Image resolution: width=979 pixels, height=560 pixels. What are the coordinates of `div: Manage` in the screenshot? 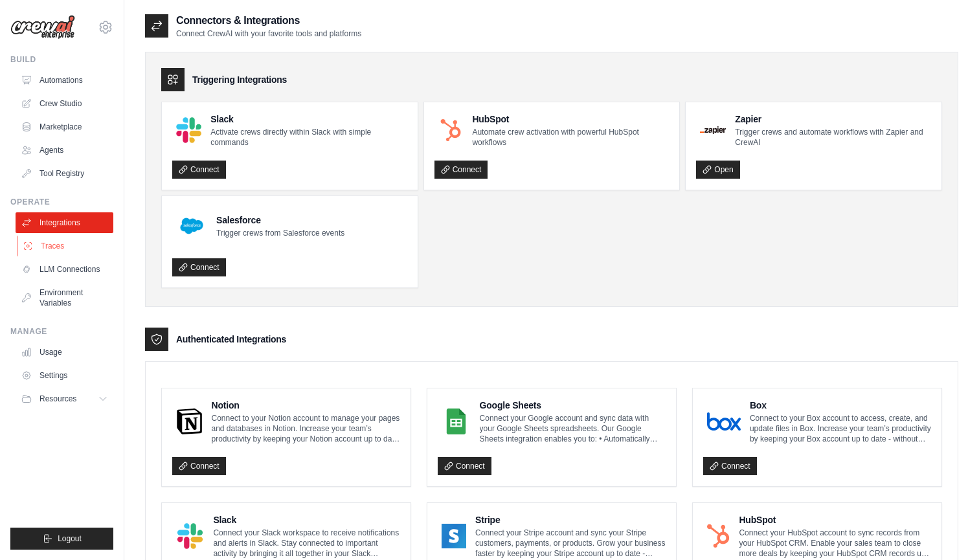 It's located at (61, 331).